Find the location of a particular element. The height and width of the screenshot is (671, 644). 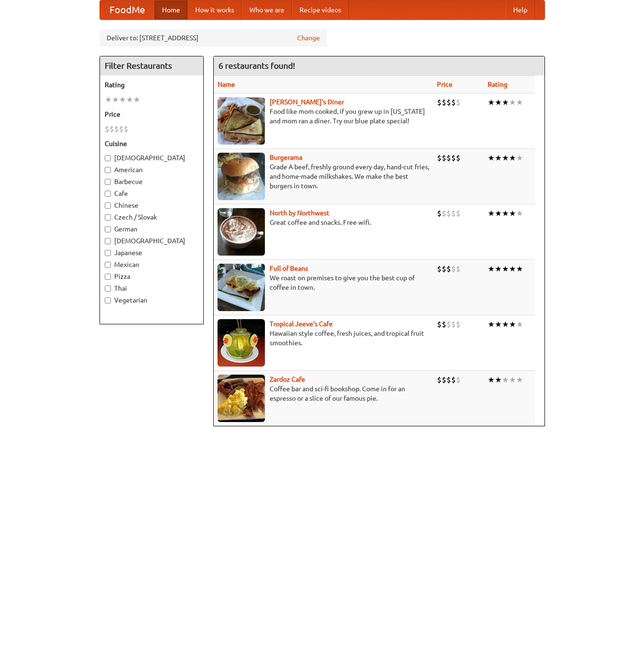

input: Chinese is located at coordinates (108, 206).